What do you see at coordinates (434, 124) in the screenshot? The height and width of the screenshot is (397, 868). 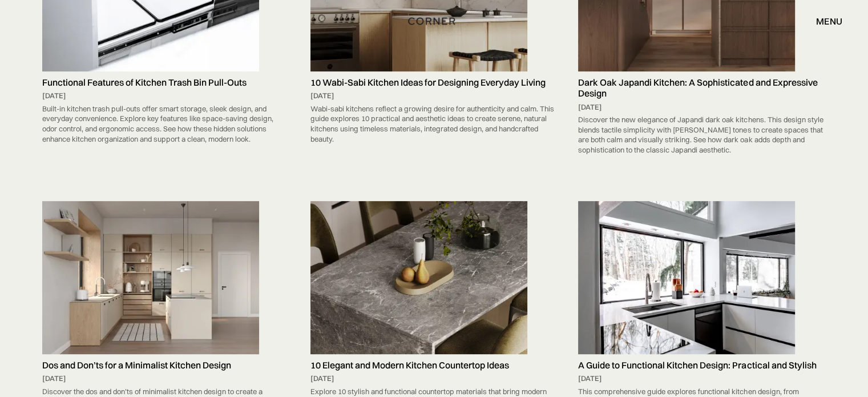 I see `div: Wabi-sabi kitchens reflect a growing desire for authenticity and calm. This guide explores 10 pra...` at bounding box center [434, 124].